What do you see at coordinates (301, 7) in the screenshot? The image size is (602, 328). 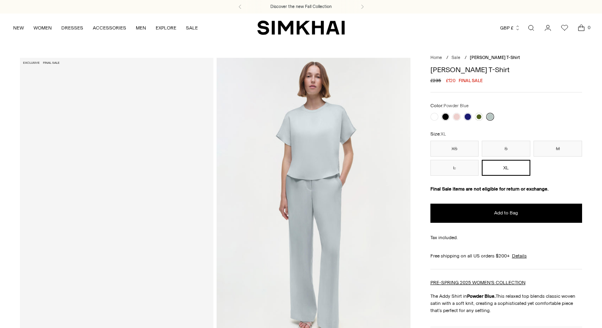 I see `h3: Discover the new Fall Collection` at bounding box center [301, 7].